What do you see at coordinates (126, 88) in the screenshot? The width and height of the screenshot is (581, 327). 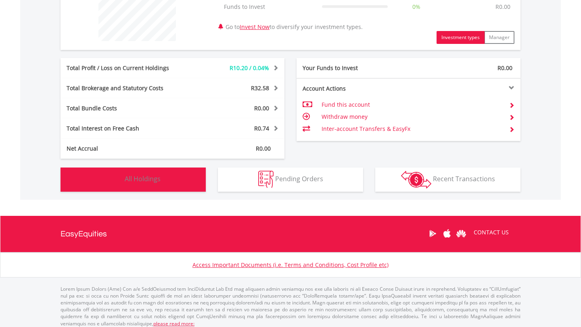 I see `div: Total Brokerage and Statutory Costs` at bounding box center [126, 88].